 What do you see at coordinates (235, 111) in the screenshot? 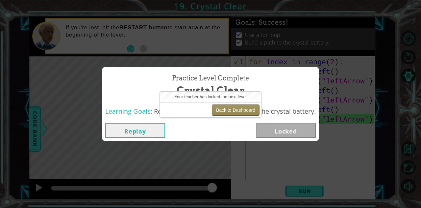
I see `span: Revise a for loop to build a path to the crystal battery.` at bounding box center [235, 111].